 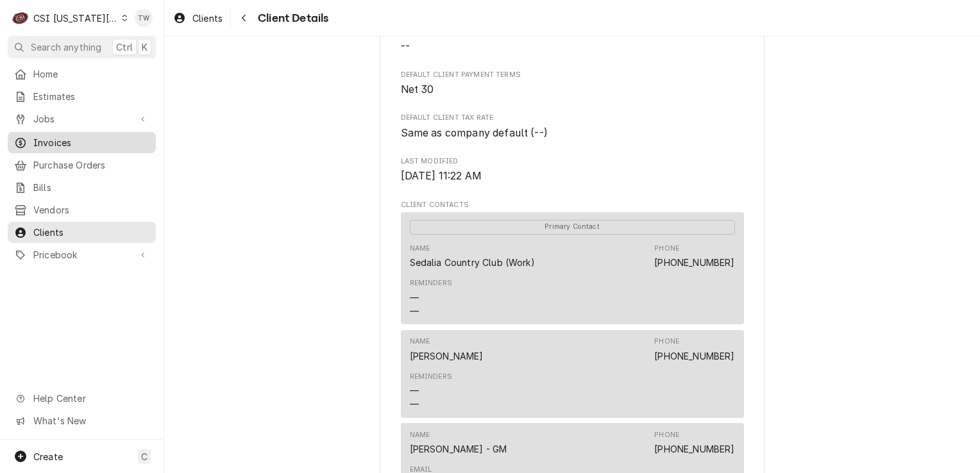 What do you see at coordinates (474, 133) in the screenshot?
I see `span: Same as company default (--)` at bounding box center [474, 133].